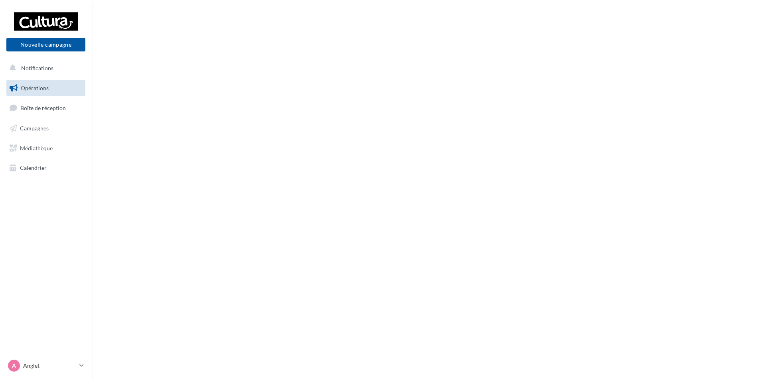 The height and width of the screenshot is (380, 766). What do you see at coordinates (35, 88) in the screenshot?
I see `span: Opérations` at bounding box center [35, 88].